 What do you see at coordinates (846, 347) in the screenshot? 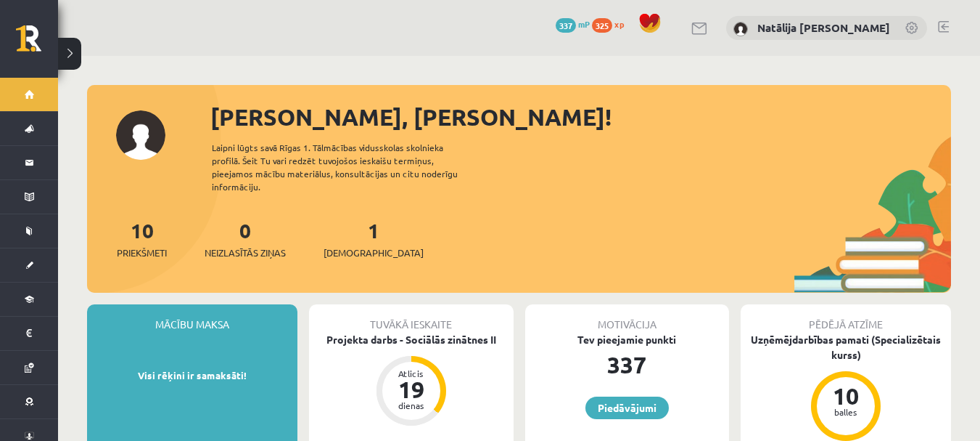
I see `div: Uzņēmējdarbības pamati (Specializētais kurss)` at bounding box center [846, 347].